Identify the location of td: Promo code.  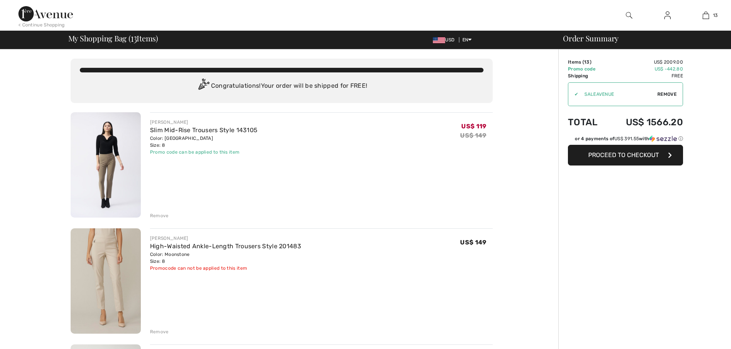
(587, 69).